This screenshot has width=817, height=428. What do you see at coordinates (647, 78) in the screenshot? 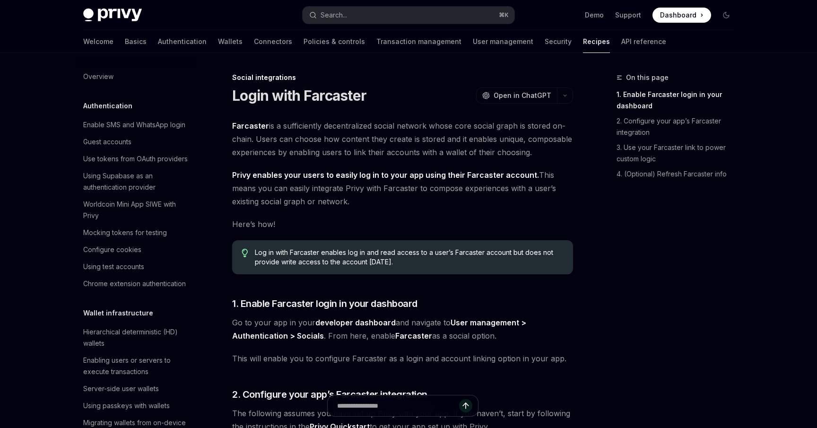
I see `span: On this page` at bounding box center [647, 78].